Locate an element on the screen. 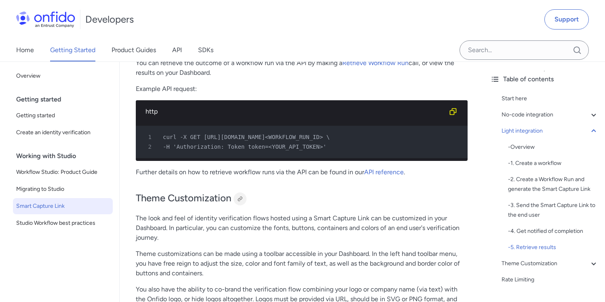 The image size is (605, 302). span: Getting started is located at coordinates (63, 116).